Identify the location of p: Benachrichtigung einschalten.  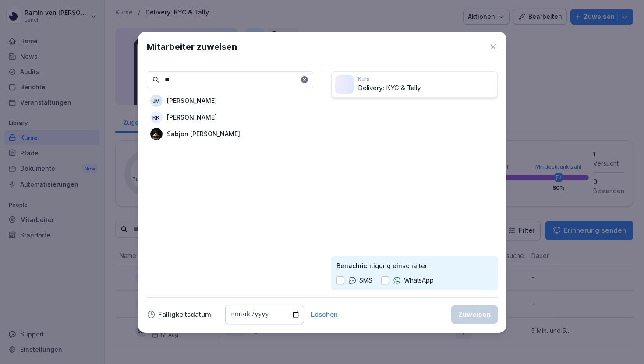
(414, 265).